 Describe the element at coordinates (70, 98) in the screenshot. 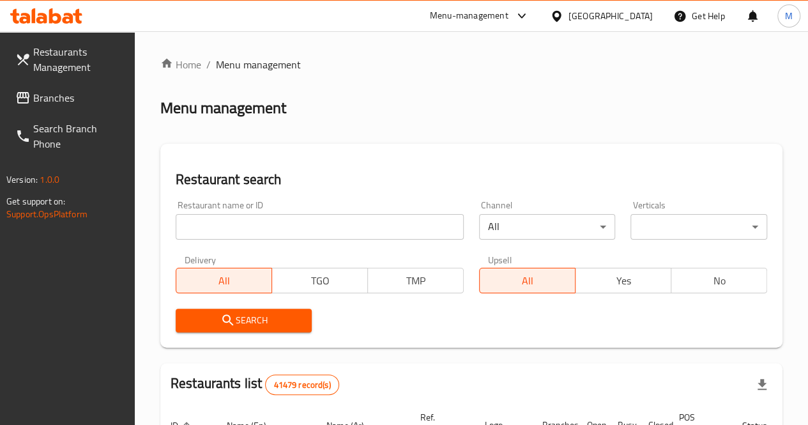

I see `a: Branches` at that location.